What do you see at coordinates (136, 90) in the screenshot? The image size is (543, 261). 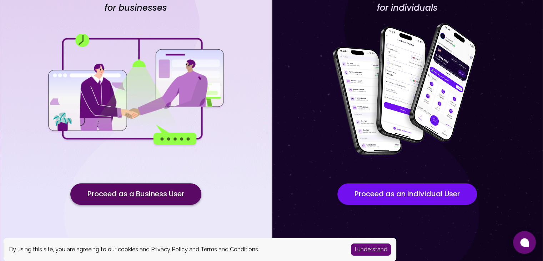 I see `img: for businesses` at bounding box center [136, 90].